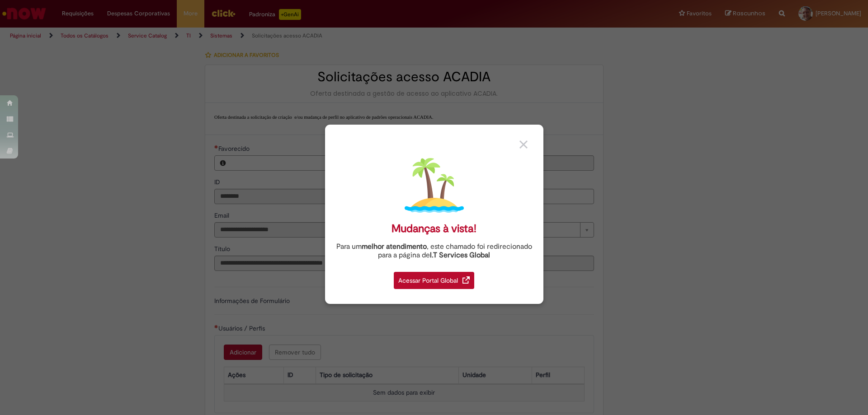 This screenshot has height=415, width=868. What do you see at coordinates (523, 145) in the screenshot?
I see `img: close_button_grey.png` at bounding box center [523, 145].